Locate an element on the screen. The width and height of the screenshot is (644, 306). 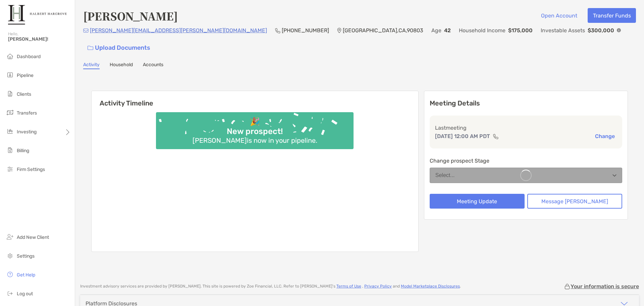
button: Transfer Funds is located at coordinates (612, 15).